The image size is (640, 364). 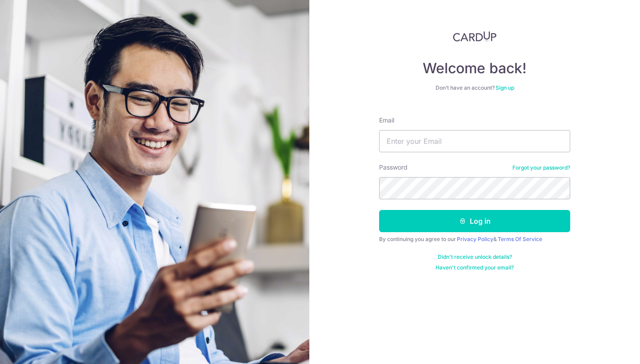 I want to click on img: CardUp Logo, so click(x=475, y=36).